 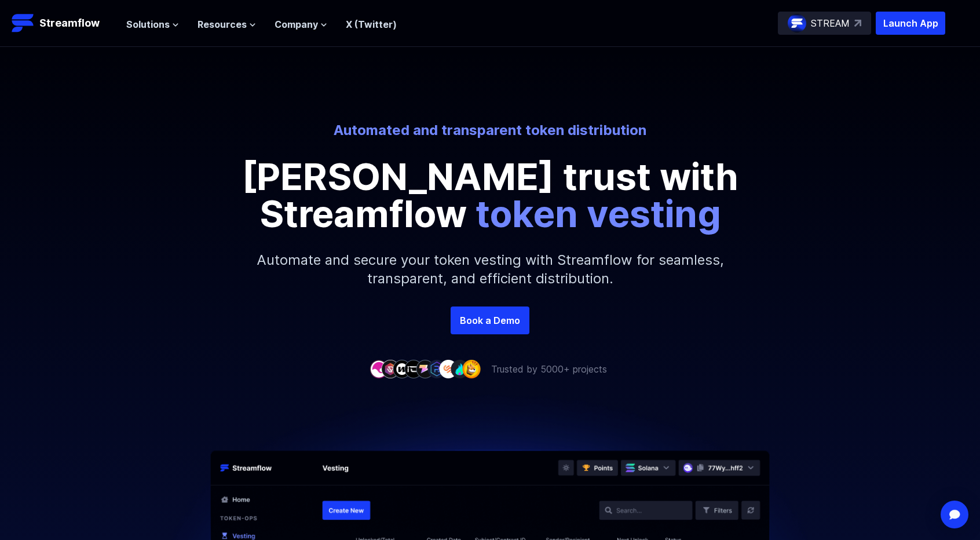 I want to click on span: token vesting, so click(x=598, y=213).